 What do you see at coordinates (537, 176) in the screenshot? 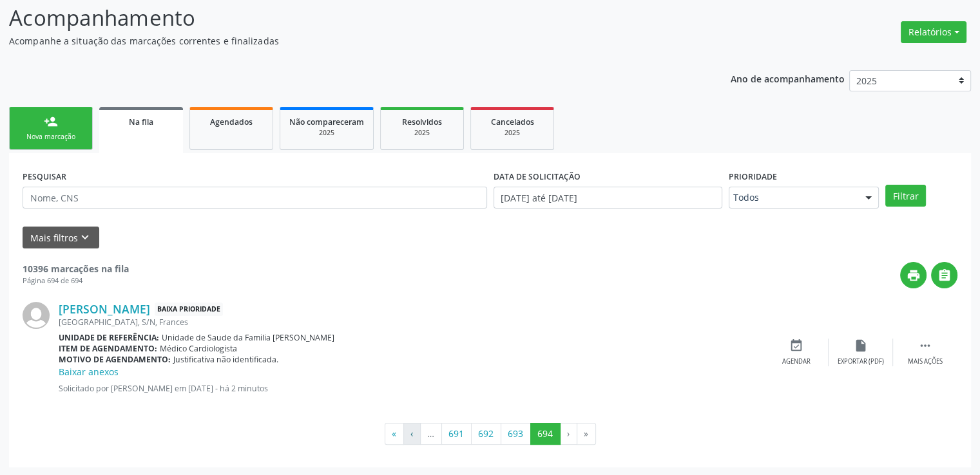
I see `label: DATA DE SOLICITAÇÃO` at bounding box center [537, 176].